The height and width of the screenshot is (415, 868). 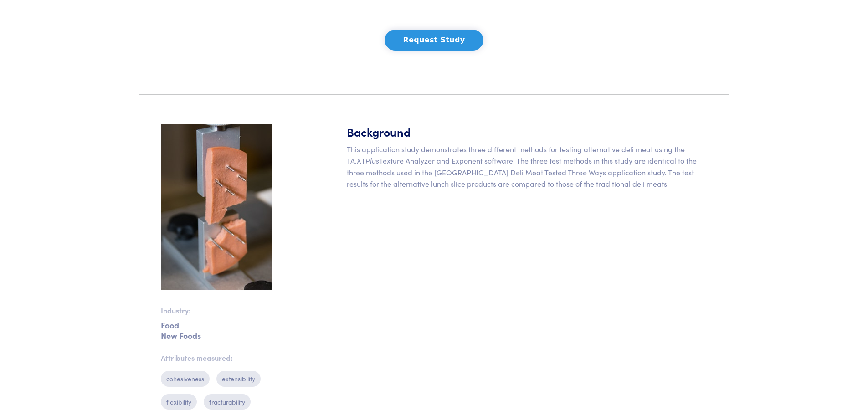 I want to click on h5: Background, so click(x=527, y=132).